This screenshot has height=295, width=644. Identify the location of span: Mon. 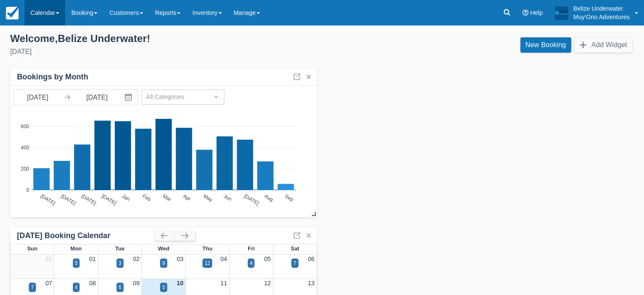
(76, 248).